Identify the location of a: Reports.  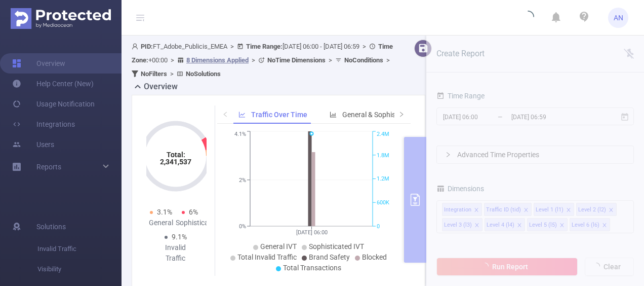
(49, 167).